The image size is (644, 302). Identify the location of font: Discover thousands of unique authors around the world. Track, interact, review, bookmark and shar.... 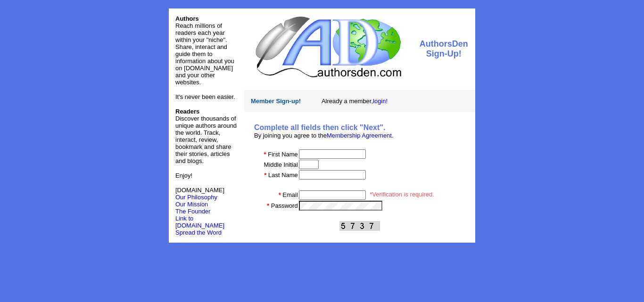
(206, 136).